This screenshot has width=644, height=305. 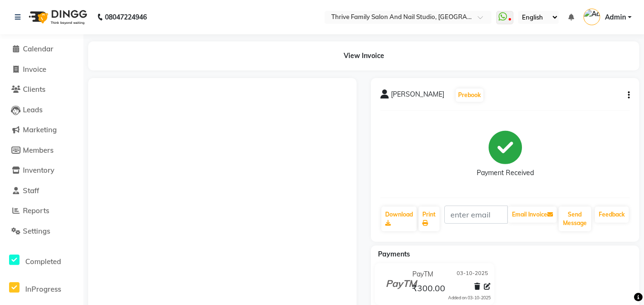 What do you see at coordinates (475, 215) in the screenshot?
I see `input: enter email` at bounding box center [475, 215].